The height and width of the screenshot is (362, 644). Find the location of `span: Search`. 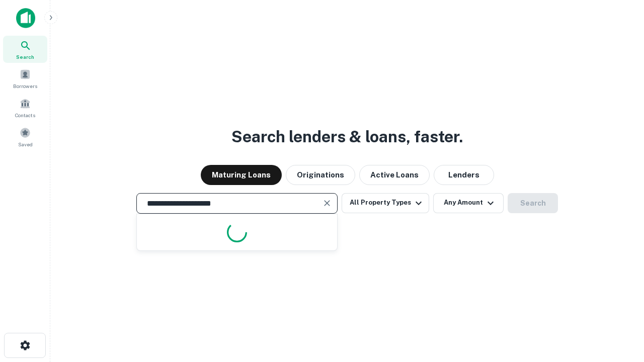

span: Search is located at coordinates (25, 57).